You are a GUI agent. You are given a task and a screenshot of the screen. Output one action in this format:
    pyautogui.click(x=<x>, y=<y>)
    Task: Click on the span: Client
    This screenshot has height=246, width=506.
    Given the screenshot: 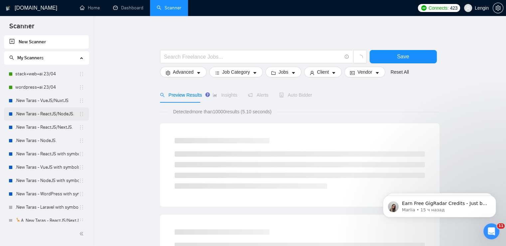 What is the action you would take?
    pyautogui.click(x=323, y=72)
    